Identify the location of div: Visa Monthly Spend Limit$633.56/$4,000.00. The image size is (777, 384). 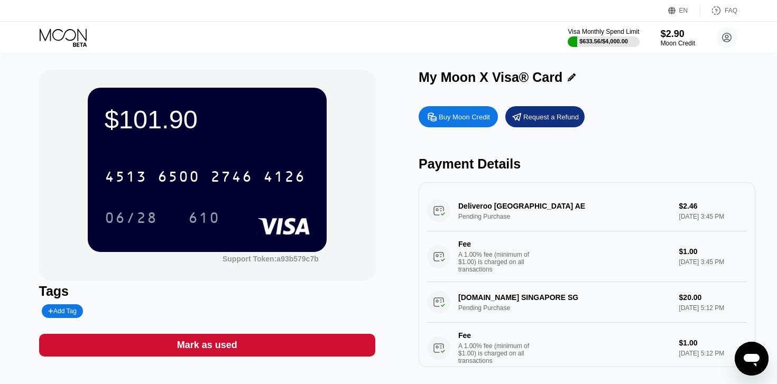
(603, 38).